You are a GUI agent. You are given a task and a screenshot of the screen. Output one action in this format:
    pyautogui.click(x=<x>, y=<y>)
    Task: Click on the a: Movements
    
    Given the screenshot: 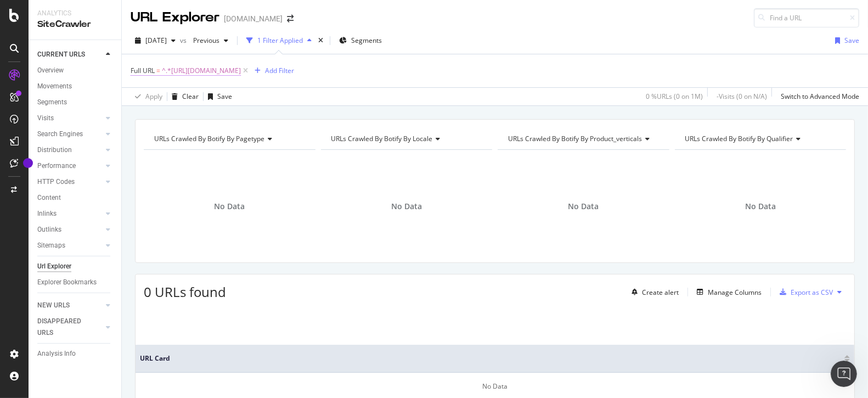 What is the action you would take?
    pyautogui.click(x=75, y=86)
    